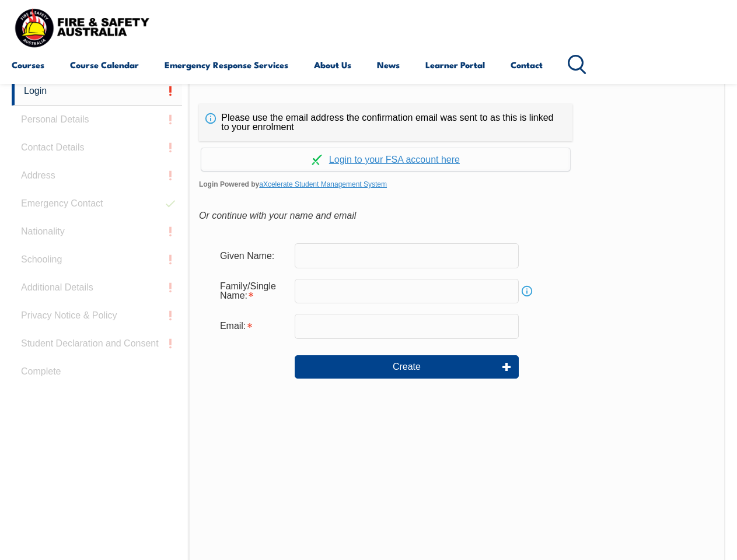 The height and width of the screenshot is (560, 737). Describe the element at coordinates (227, 65) in the screenshot. I see `a: Emergency Response Services` at that location.